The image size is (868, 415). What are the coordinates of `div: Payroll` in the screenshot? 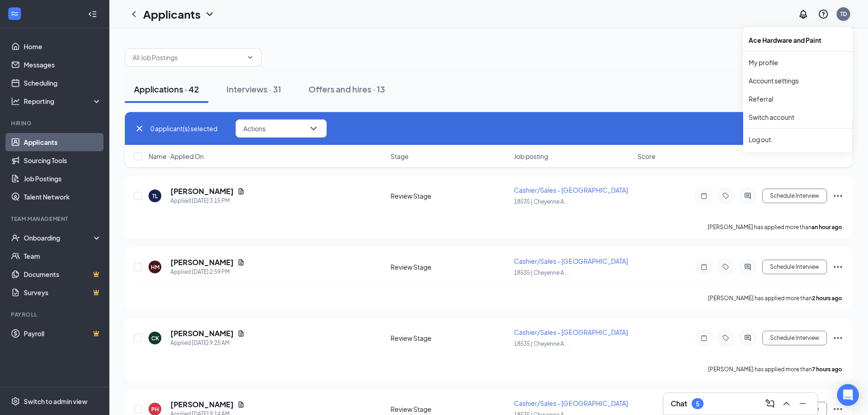 It's located at (55, 314).